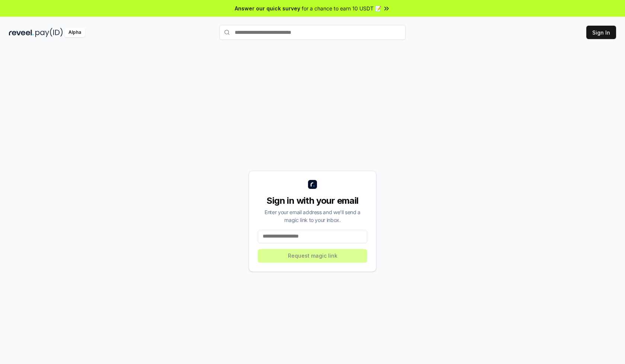  I want to click on div: Enter your email address and we’ll send a magic link to your inbox., so click(312, 216).